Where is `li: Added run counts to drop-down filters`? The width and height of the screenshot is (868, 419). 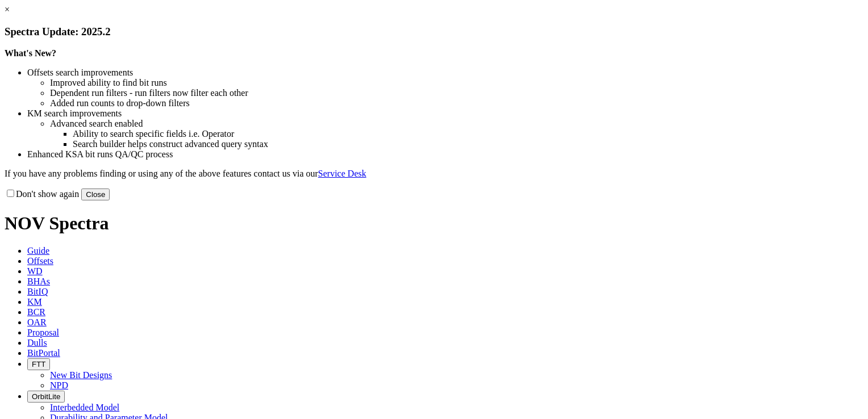
li: Added run counts to drop-down filters is located at coordinates (457, 103).